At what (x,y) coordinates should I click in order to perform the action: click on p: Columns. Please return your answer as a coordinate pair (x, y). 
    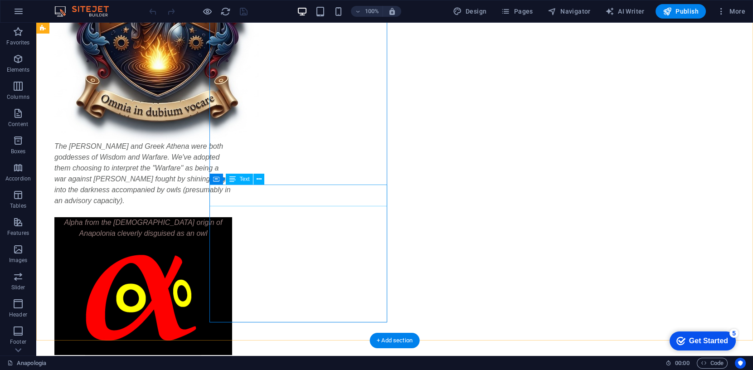
    Looking at the image, I should click on (18, 97).